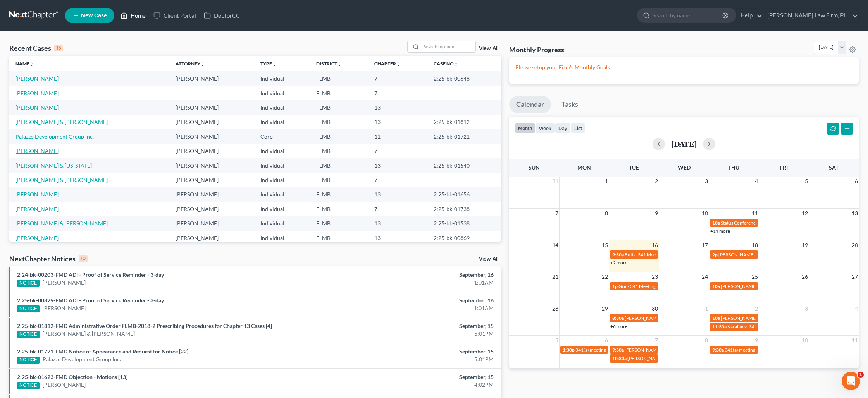  What do you see at coordinates (806, 309) in the screenshot?
I see `span: 3` at bounding box center [806, 309].